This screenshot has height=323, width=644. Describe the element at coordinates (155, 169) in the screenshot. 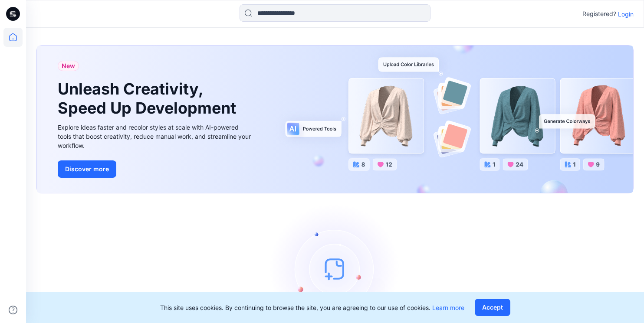

I see `a: Discover more` at that location.